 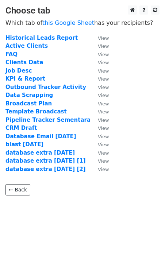 I want to click on a: Pipeline Tracker Sementara, so click(x=48, y=120).